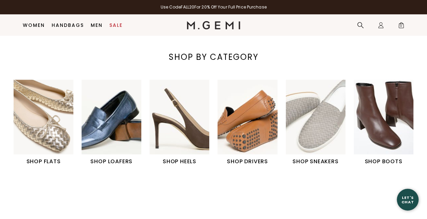 Image resolution: width=427 pixels, height=219 pixels. Describe the element at coordinates (316, 161) in the screenshot. I see `h1: SHOP SNEAKERS` at that location.